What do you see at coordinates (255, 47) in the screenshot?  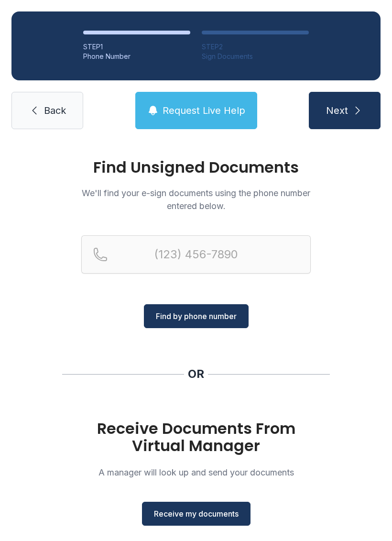 I see `div: STEP 2` at bounding box center [255, 47].